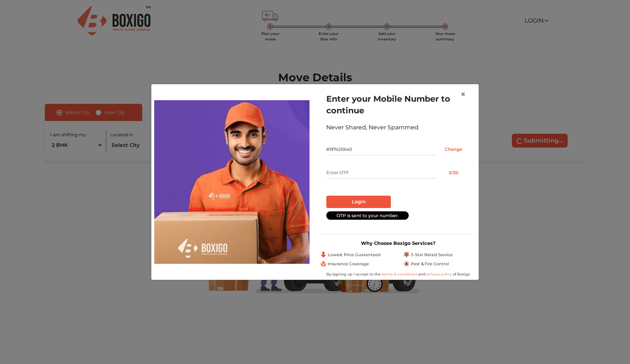  What do you see at coordinates (430, 264) in the screenshot?
I see `span: Pest & Fire Control` at bounding box center [430, 264].